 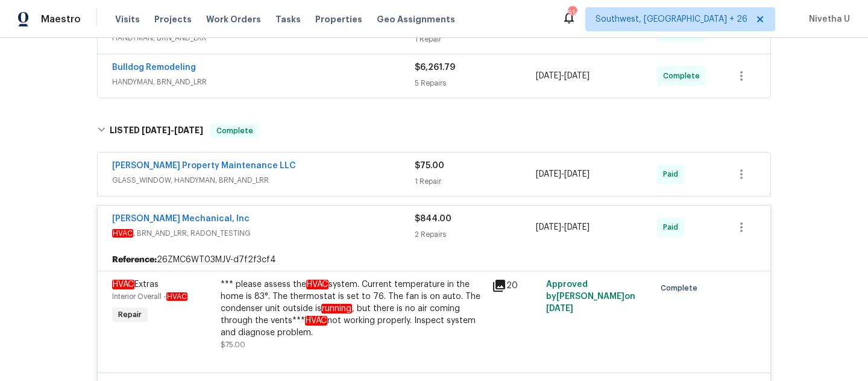 What do you see at coordinates (433, 218) in the screenshot?
I see `span: $844.00` at bounding box center [433, 218].